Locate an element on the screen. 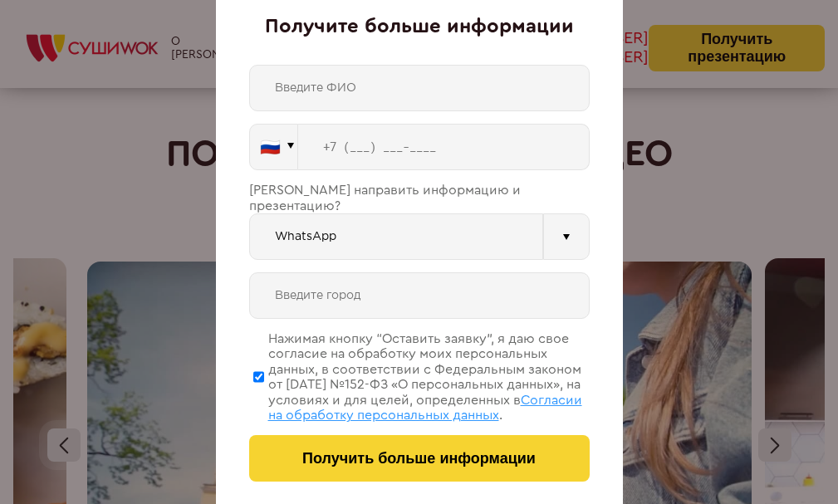  input: +7 (___) ___-____ is located at coordinates (444, 147).